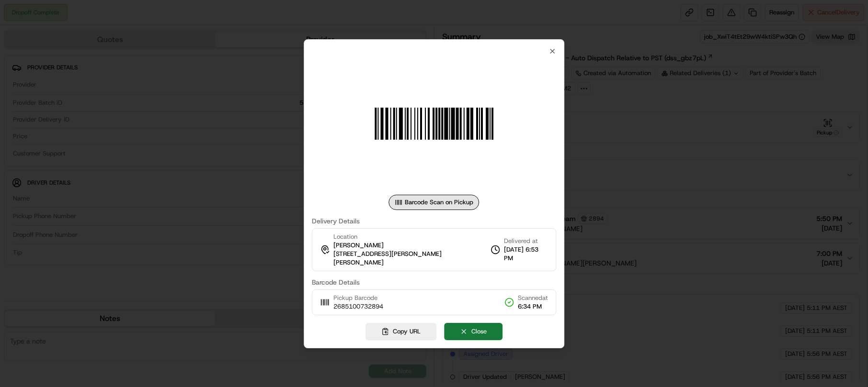  I want to click on label: Barcode Details, so click(434, 282).